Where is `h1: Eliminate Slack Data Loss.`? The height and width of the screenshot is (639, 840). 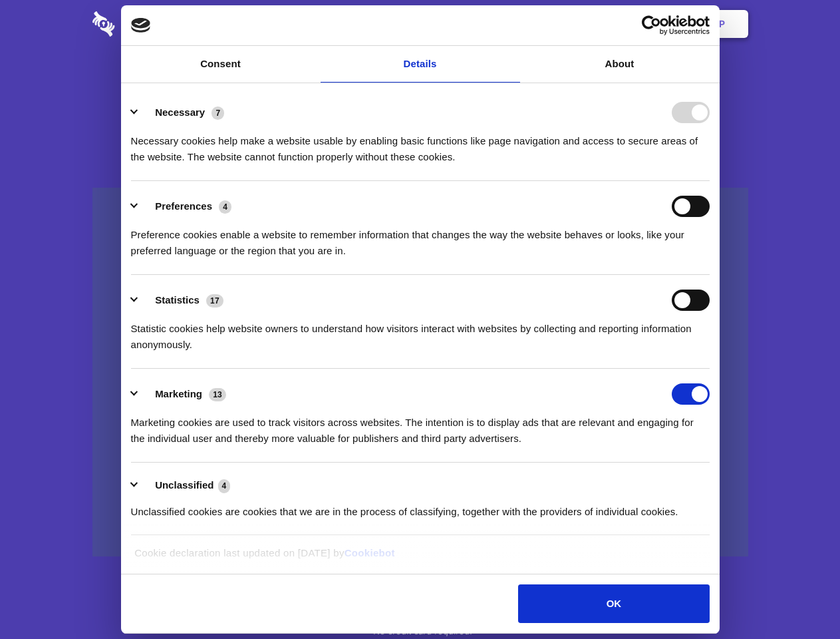
h1: Eliminate Slack Data Loss. is located at coordinates (421, 84).